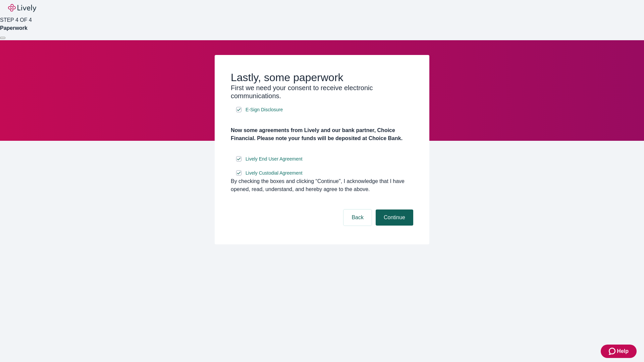 The width and height of the screenshot is (644, 362). Describe the element at coordinates (622, 352) in the screenshot. I see `span: Help` at that location.